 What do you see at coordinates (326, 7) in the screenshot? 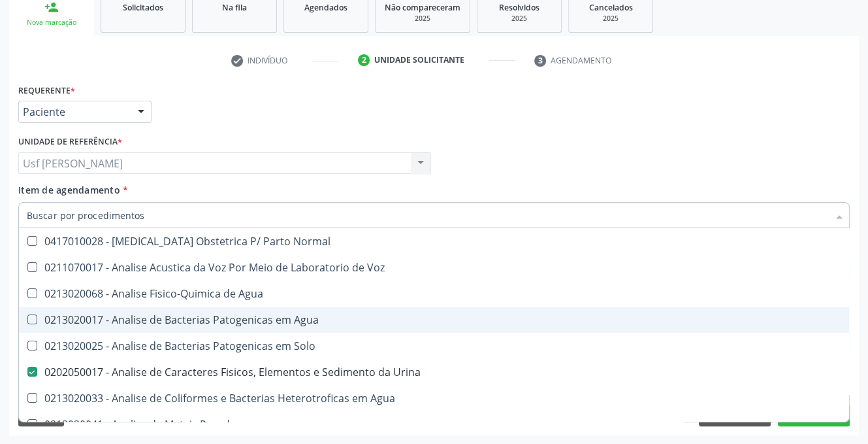
I see `span: Agendados` at bounding box center [326, 7].